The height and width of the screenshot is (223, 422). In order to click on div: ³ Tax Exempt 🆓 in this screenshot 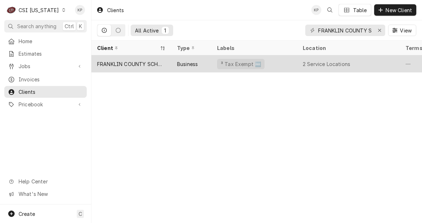, I will do `click(241, 64)`.